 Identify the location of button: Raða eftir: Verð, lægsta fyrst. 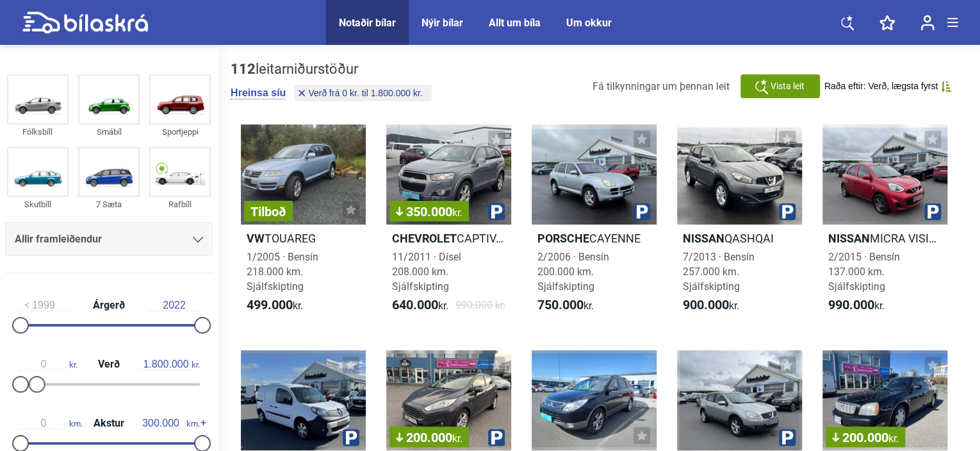
(888, 86).